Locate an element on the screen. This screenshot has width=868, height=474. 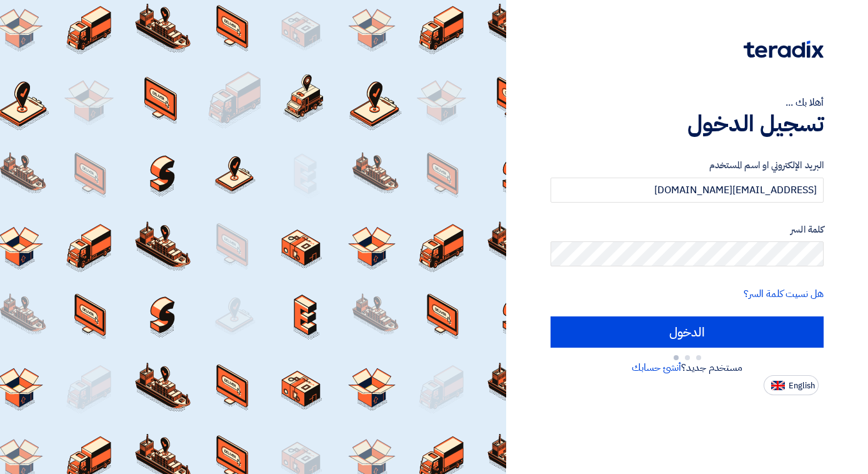
button: English is located at coordinates (791, 385).